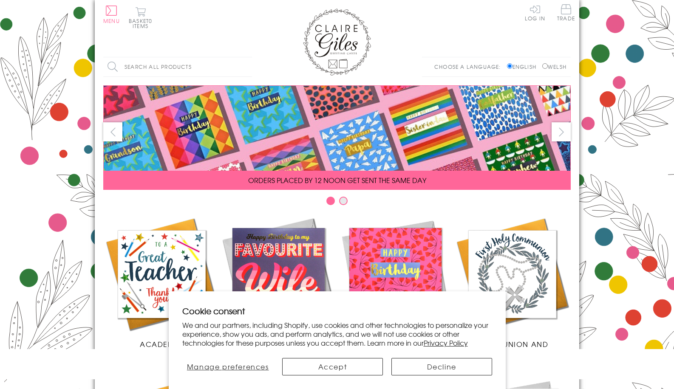  What do you see at coordinates (111, 14) in the screenshot?
I see `button: Menu` at bounding box center [111, 14].